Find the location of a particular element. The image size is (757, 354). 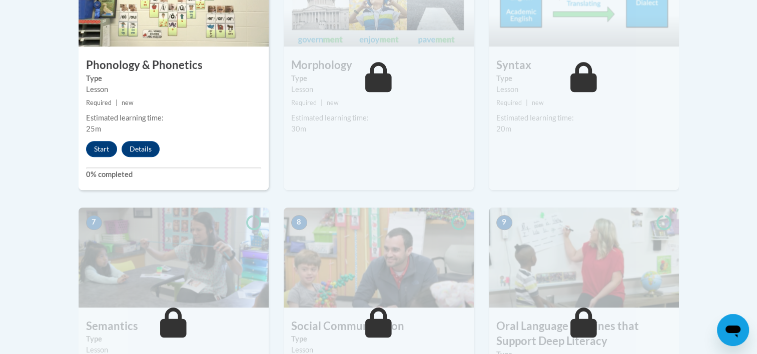

span: 25m is located at coordinates (94, 129).